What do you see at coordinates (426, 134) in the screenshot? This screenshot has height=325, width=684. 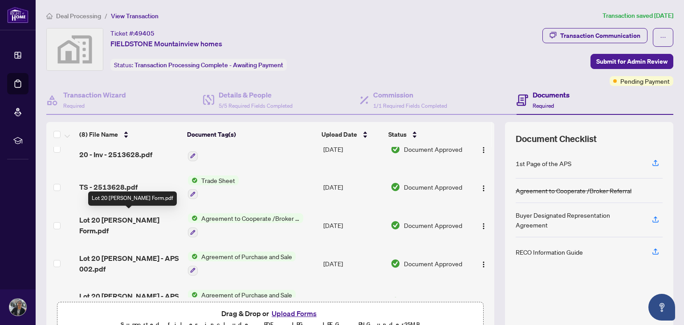 I see `th: Status` at bounding box center [426, 134].